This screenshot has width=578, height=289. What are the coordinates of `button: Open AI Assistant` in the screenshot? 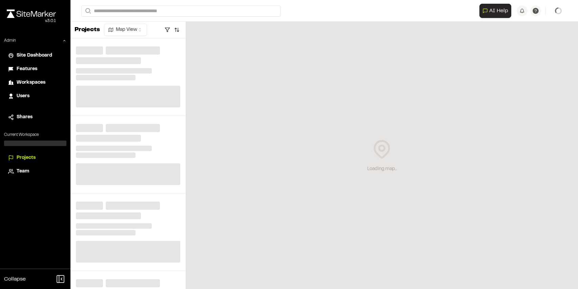 It's located at (496, 11).